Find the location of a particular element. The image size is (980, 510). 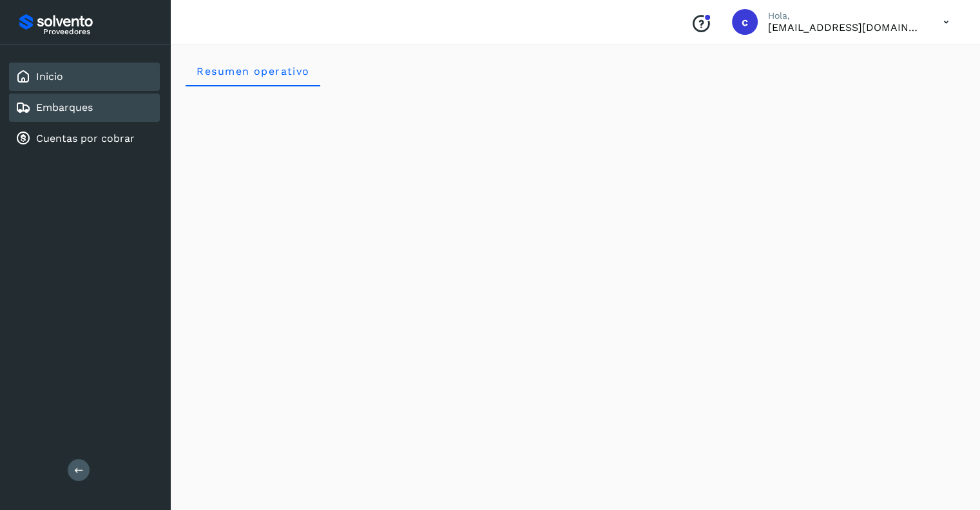

p: Hola, is located at coordinates (845, 15).